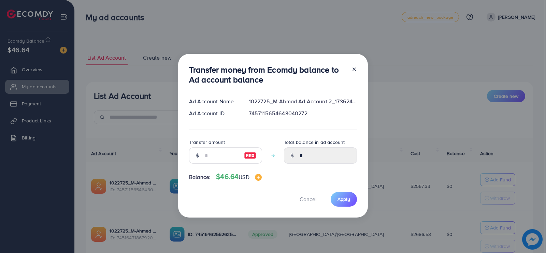 Image resolution: width=546 pixels, height=253 pixels. Describe the element at coordinates (308, 199) in the screenshot. I see `span: Cancel` at that location.